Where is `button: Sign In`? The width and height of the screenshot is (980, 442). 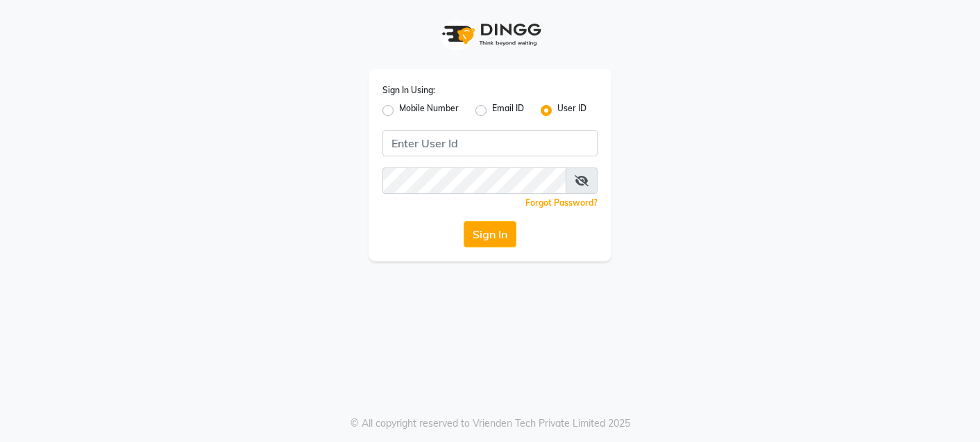 button: Sign In is located at coordinates (490, 234).